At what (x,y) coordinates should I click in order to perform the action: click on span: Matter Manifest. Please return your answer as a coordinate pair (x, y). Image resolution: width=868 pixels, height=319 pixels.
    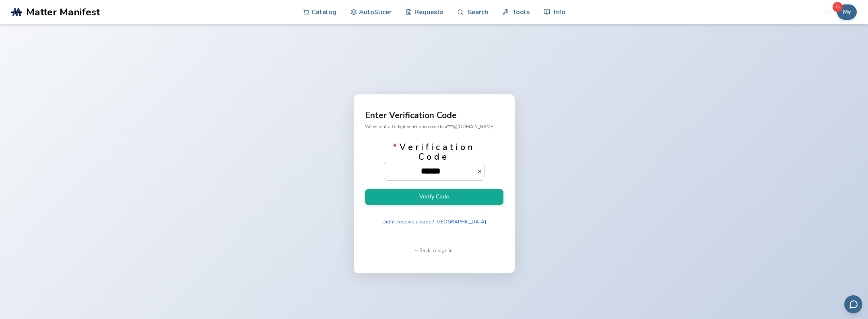
    Looking at the image, I should click on (63, 12).